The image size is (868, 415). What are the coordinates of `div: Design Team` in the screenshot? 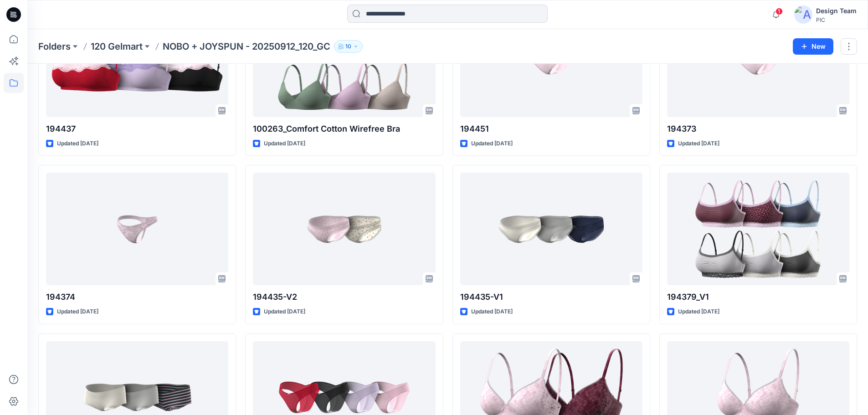 It's located at (836, 11).